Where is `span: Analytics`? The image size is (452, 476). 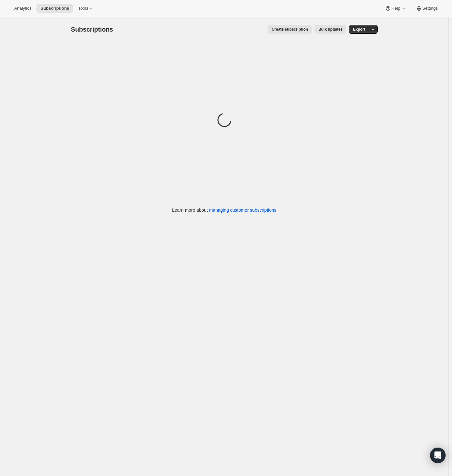
span: Analytics is located at coordinates (23, 8).